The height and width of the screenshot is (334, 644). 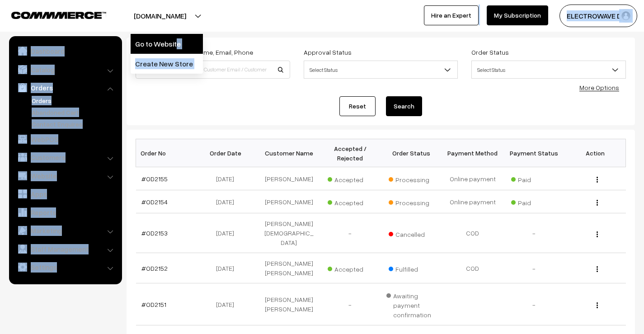 What do you see at coordinates (65, 139) in the screenshot?
I see `a: WebPOS` at bounding box center [65, 139].